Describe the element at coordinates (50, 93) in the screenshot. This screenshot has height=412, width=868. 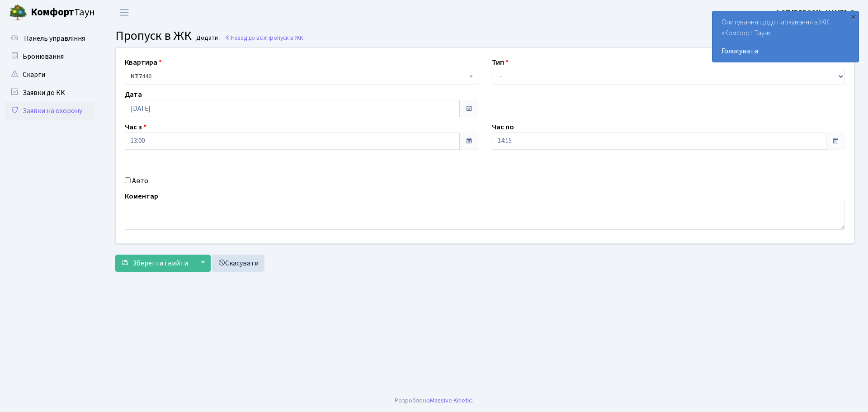
I see `a: Заявки до КК` at that location.